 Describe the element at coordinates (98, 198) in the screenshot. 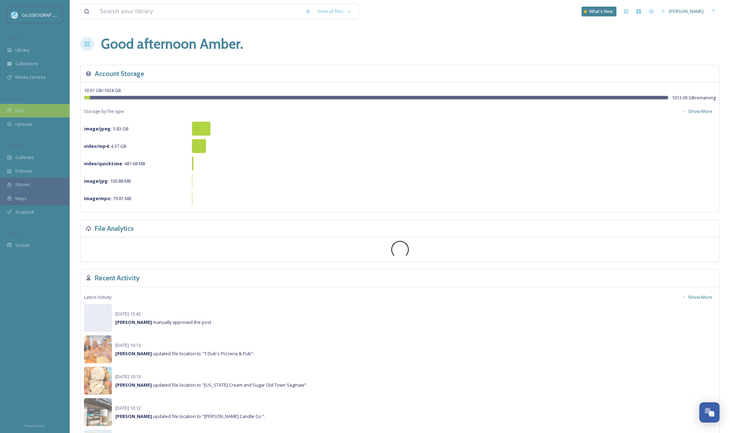

I see `strong: image/mpo :` at that location.